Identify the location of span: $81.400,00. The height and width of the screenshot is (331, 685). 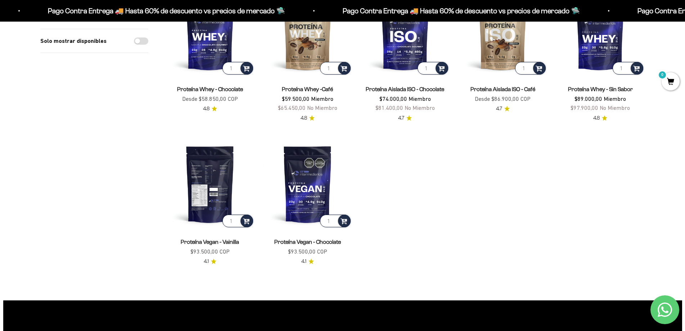
(389, 108).